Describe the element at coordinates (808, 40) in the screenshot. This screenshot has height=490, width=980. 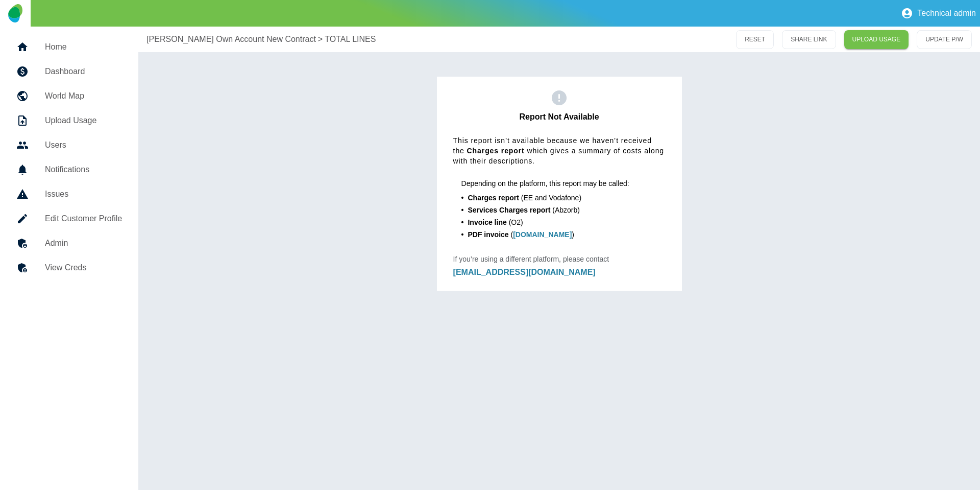
I see `button: SHARE LINK` at that location.